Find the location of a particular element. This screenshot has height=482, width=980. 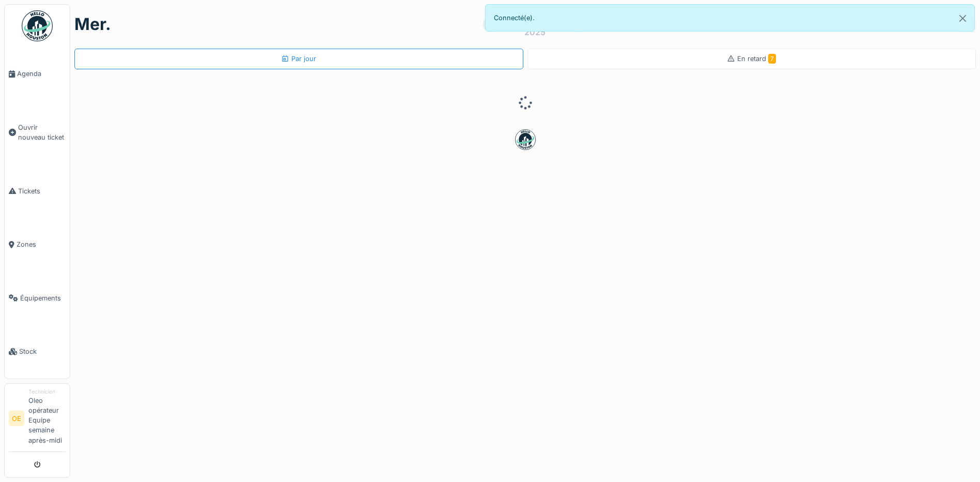

span: Ouvrir nouveau ticket is located at coordinates (42, 132).